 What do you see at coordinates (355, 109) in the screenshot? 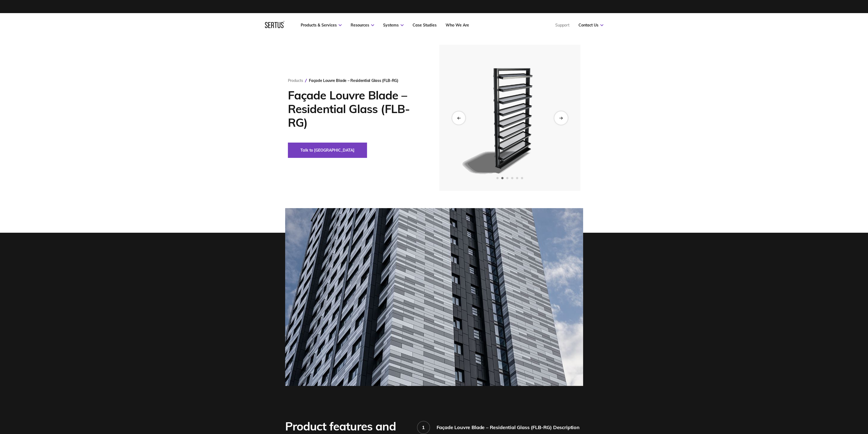
I see `h1: Façade Louvre Blade – Residential Glass (FLB-RG)` at bounding box center [355, 109].